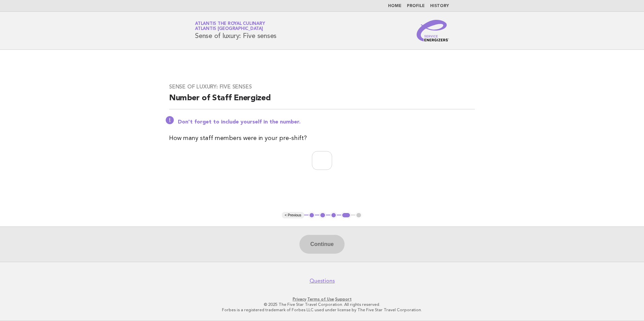 The image size is (644, 321). Describe the element at coordinates (322, 87) in the screenshot. I see `h3: Sense of luxury: Five senses` at that location.